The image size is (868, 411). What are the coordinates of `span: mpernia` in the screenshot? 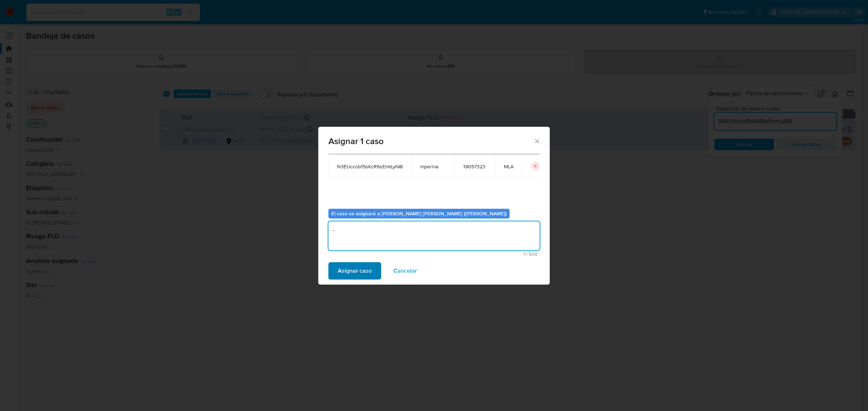 It's located at (433, 167).